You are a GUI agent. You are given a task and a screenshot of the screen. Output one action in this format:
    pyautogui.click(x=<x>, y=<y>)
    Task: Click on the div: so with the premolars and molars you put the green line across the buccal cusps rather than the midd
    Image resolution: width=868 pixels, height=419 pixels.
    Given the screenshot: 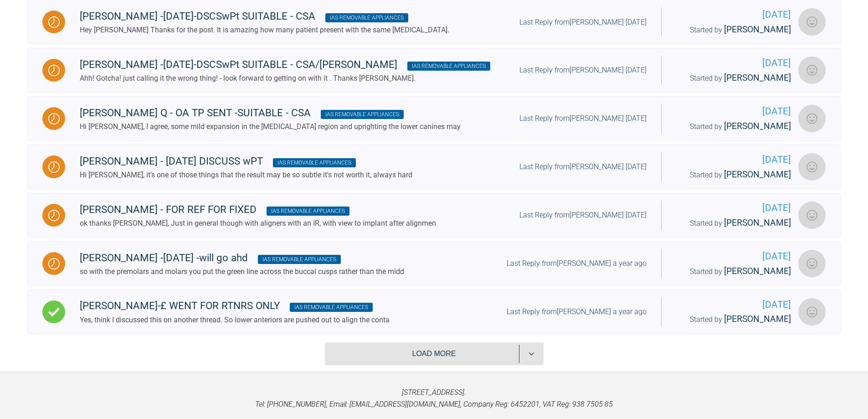 What is the action you would take?
    pyautogui.click(x=242, y=271)
    